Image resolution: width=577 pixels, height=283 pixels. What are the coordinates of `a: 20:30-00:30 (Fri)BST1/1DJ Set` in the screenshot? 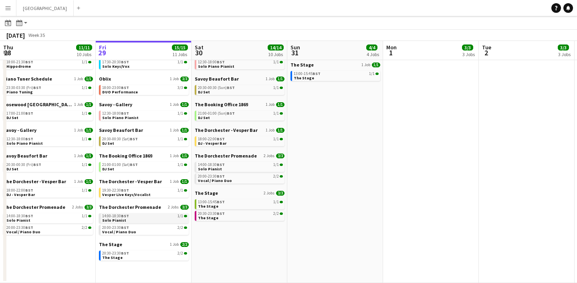 It's located at (49, 166).